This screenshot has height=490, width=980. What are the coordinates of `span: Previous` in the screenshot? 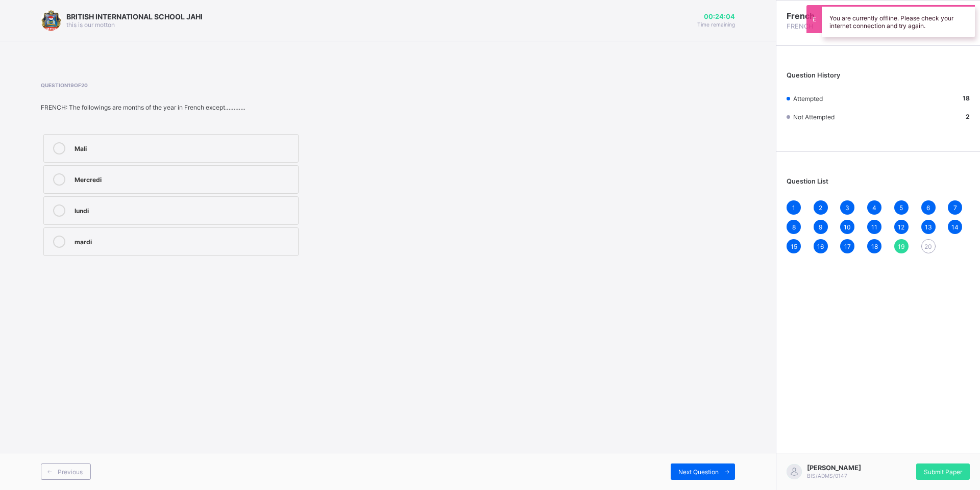 It's located at (70, 471).